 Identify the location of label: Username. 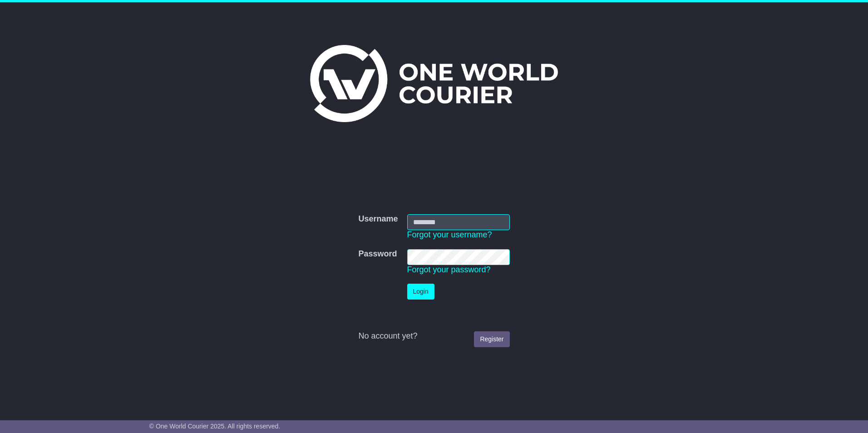
(377, 219).